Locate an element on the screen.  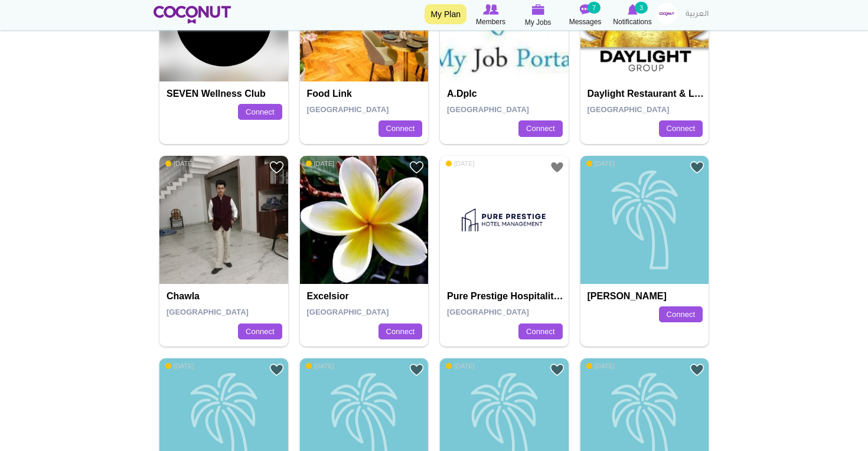
a: العربية is located at coordinates (697, 15).